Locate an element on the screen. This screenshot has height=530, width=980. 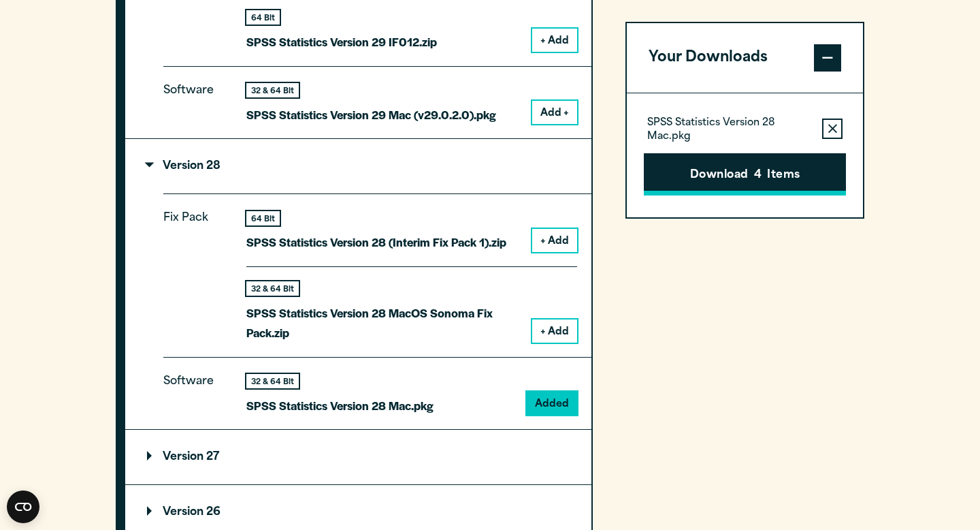
summary: Version 27 is located at coordinates (358, 457).